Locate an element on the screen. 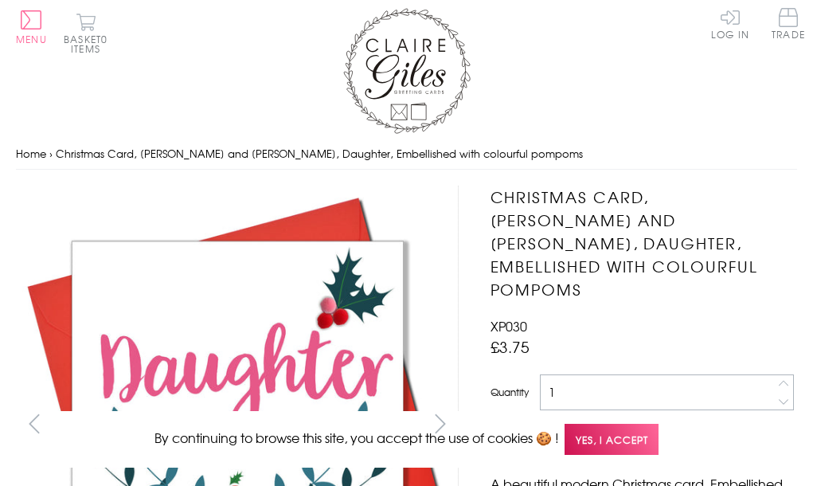  span: XP030 is located at coordinates (509, 326).